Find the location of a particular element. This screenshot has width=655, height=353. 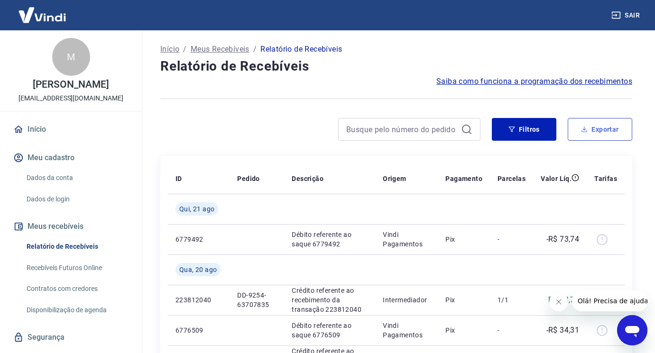

button: Exportar is located at coordinates (600, 129).